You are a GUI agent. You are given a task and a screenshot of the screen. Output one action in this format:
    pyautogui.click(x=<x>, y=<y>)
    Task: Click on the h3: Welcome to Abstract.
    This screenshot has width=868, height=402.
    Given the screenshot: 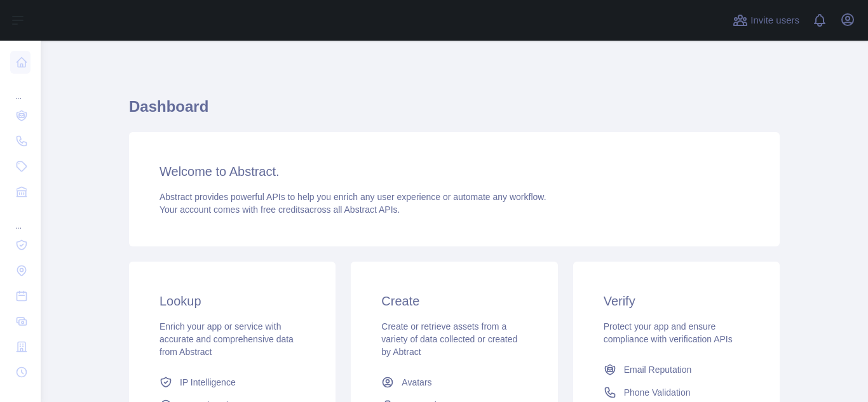 What is the action you would take?
    pyautogui.click(x=454, y=172)
    